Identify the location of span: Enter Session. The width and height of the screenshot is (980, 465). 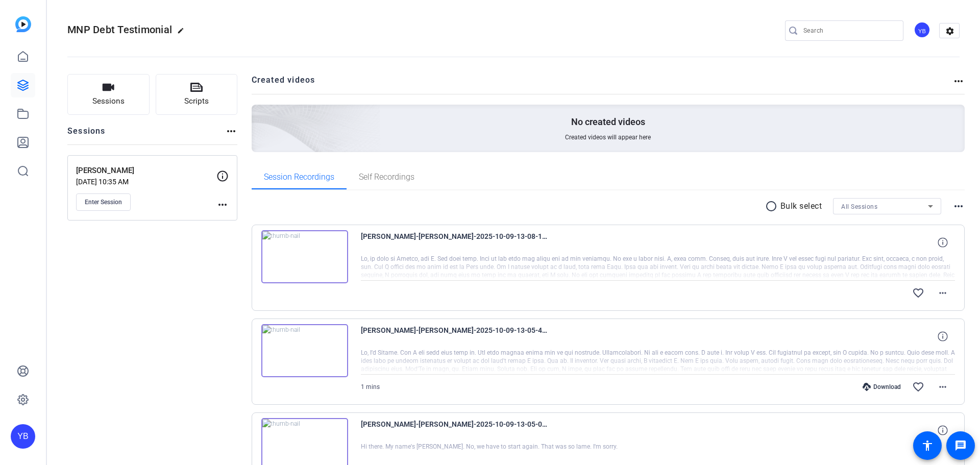
(103, 202).